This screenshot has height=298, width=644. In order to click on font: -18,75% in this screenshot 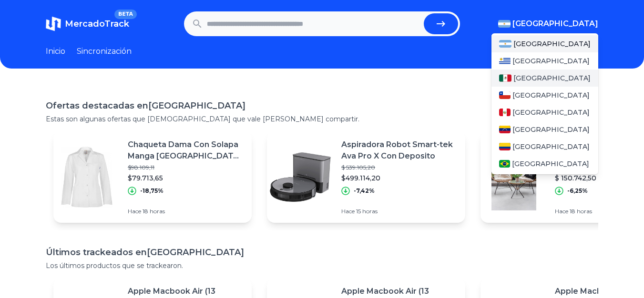, I will do `click(152, 190)`.